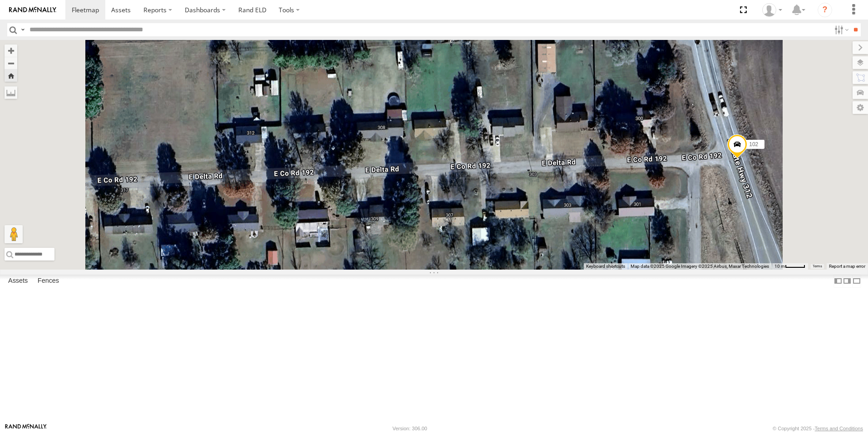  What do you see at coordinates (838, 281) in the screenshot?
I see `label: Dock Summary Table to the Left` at bounding box center [838, 281].